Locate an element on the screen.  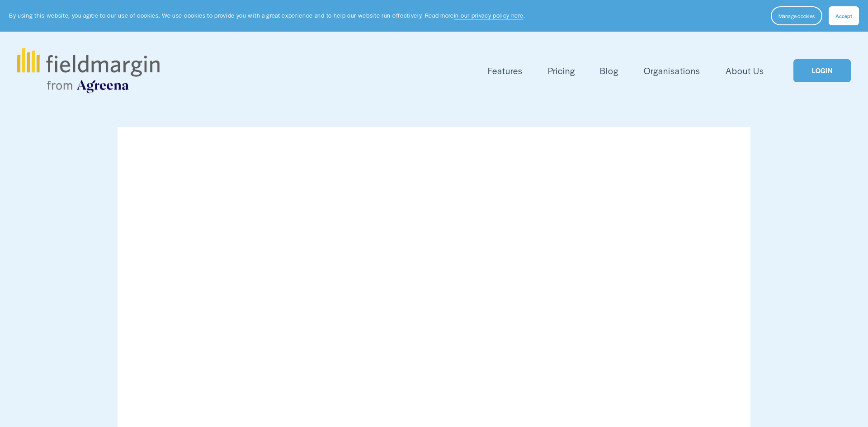
span: Manage cookies is located at coordinates (796, 16).